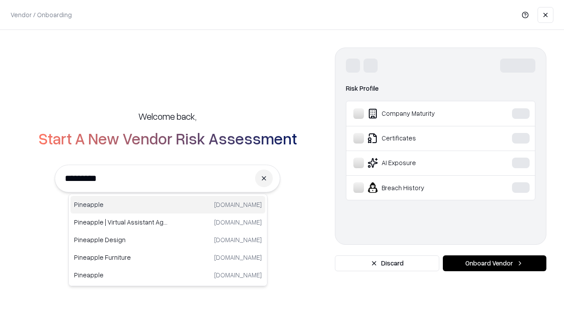 The image size is (564, 317). Describe the element at coordinates (121, 257) in the screenshot. I see `p: Pineapple Furniture` at that location.